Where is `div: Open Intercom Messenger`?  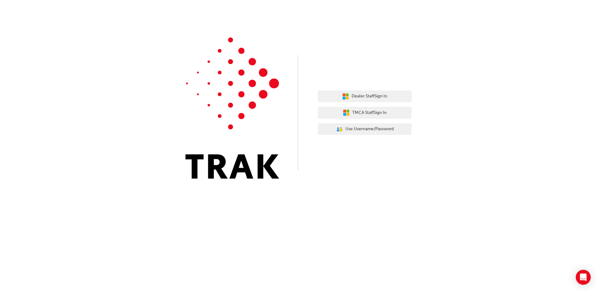 div: Open Intercom Messenger is located at coordinates (584, 277).